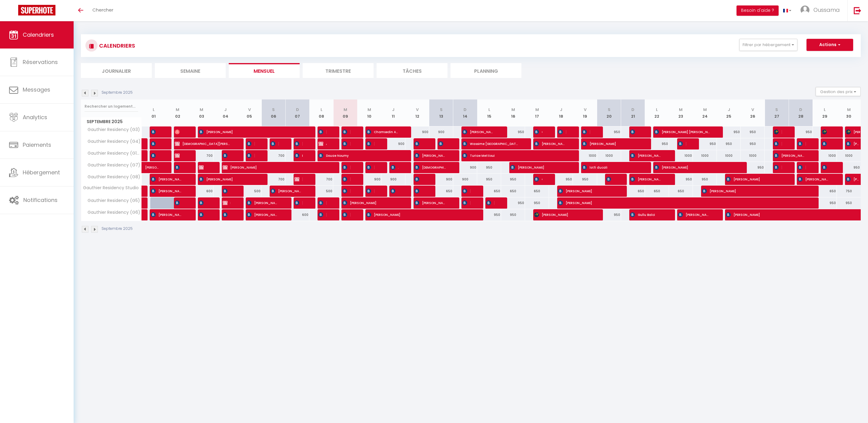 This screenshot has width=868, height=423. What do you see at coordinates (412, 70) in the screenshot?
I see `li: Tâches` at bounding box center [412, 70].